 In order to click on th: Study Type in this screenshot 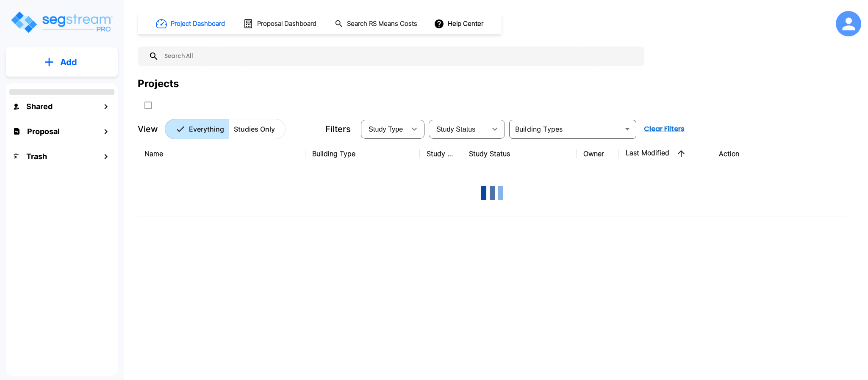, I will do `click(441, 153)`.